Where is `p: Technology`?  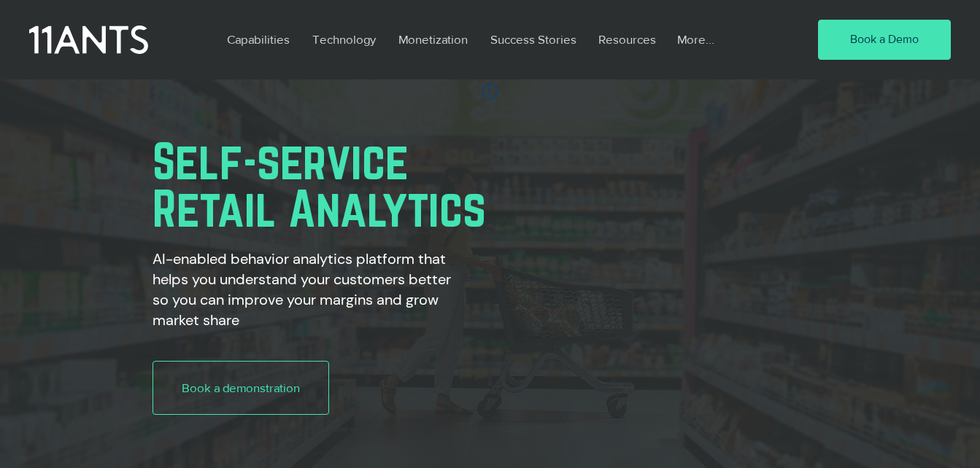 p: Technology is located at coordinates (343, 39).